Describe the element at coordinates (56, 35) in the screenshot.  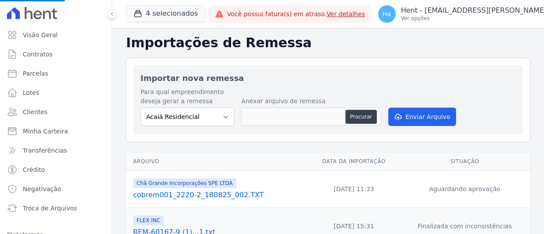
I see `a: Visão Geral` at that location.